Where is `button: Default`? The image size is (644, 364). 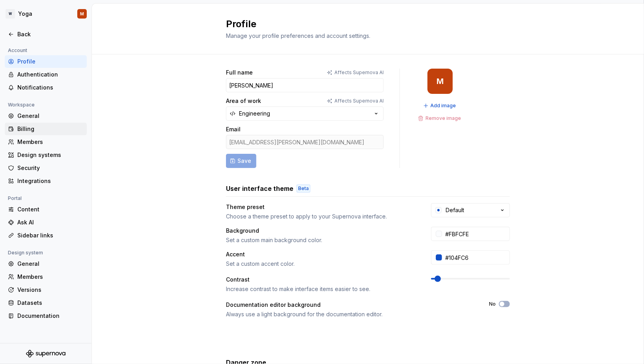 button: Default is located at coordinates (470, 210).